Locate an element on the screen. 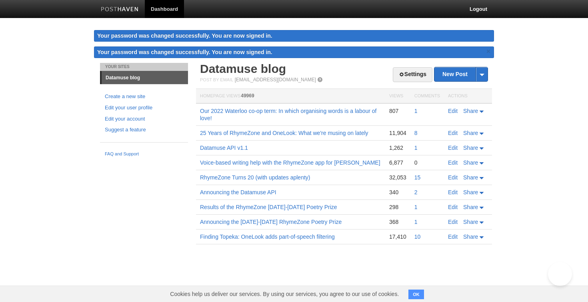 This screenshot has height=302, width=588. a: 10 is located at coordinates (417, 236).